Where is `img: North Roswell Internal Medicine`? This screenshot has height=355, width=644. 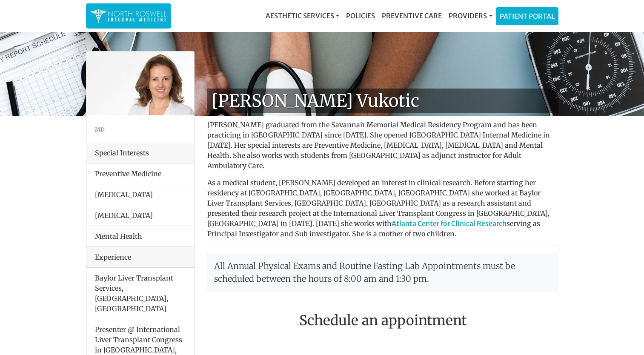
img: North Roswell Internal Medicine is located at coordinates (129, 16).